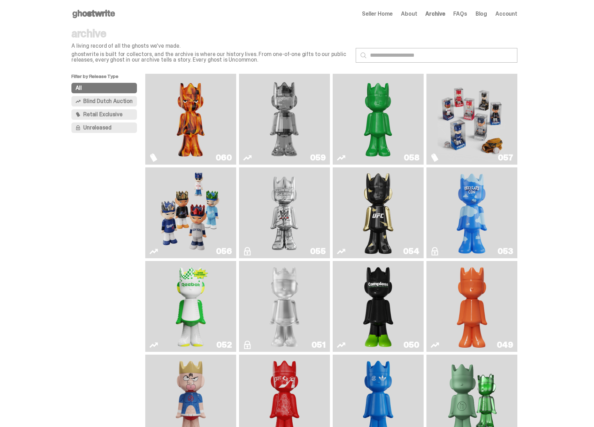 This screenshot has height=427, width=594. What do you see at coordinates (318, 158) in the screenshot?
I see `div: 059` at bounding box center [318, 158].